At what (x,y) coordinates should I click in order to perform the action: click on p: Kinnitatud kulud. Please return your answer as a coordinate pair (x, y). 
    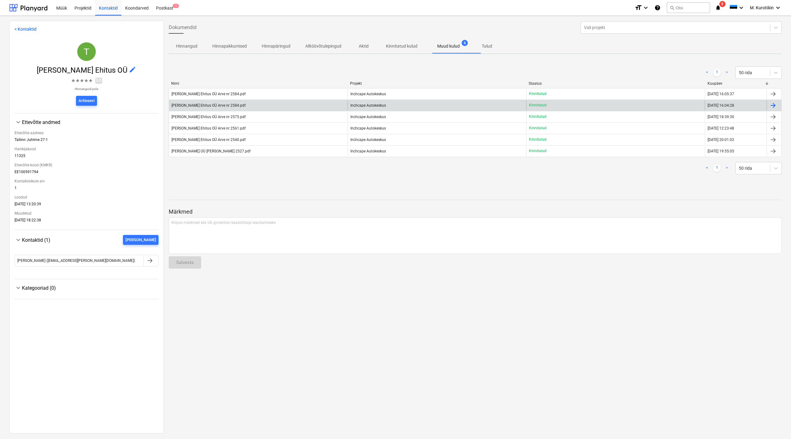
    Looking at the image, I should click on (402, 46).